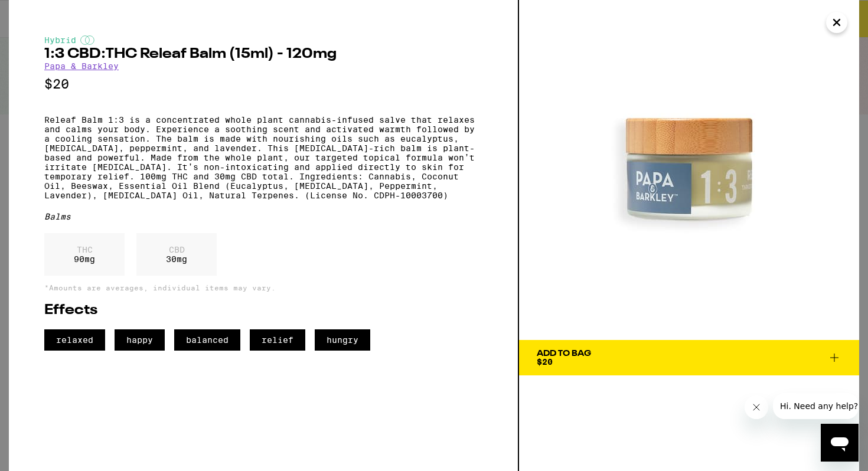 This screenshot has width=868, height=471. Describe the element at coordinates (343, 340) in the screenshot. I see `span: hungry` at that location.